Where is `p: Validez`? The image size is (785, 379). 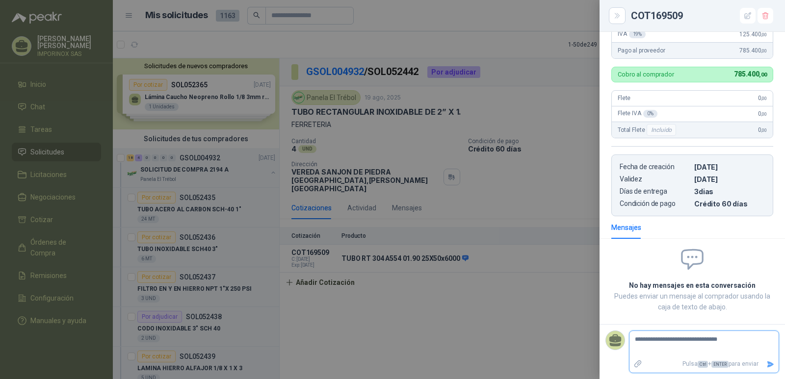
p: Validez is located at coordinates (655, 179).